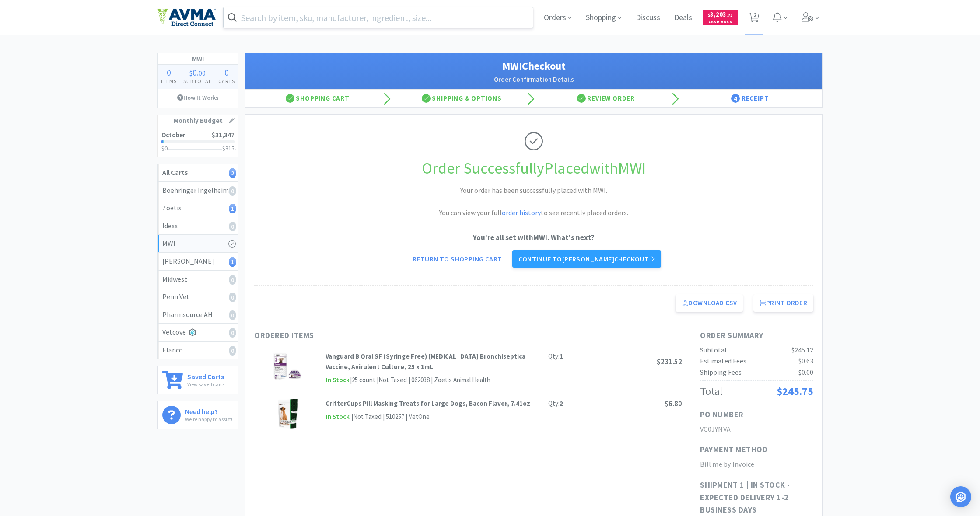 The width and height of the screenshot is (980, 516). Describe the element at coordinates (806, 361) in the screenshot. I see `span: $0.63` at that location.